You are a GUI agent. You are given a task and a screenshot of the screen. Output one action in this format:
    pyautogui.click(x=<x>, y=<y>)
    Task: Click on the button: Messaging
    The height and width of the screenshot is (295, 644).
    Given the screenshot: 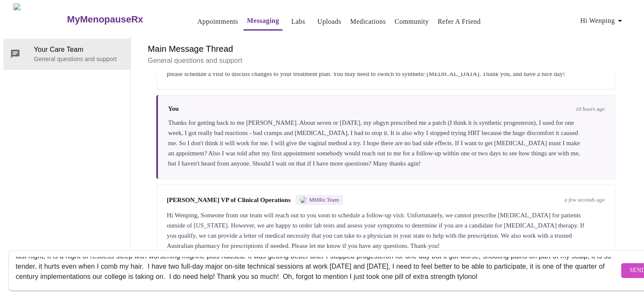 What is the action you would take?
    pyautogui.click(x=263, y=21)
    